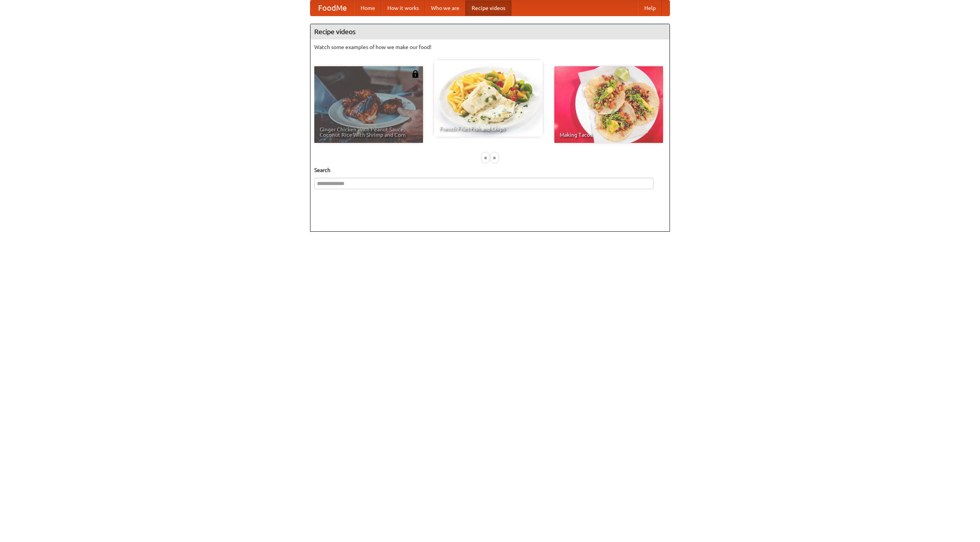  What do you see at coordinates (445, 8) in the screenshot?
I see `a: Who we are` at bounding box center [445, 8].